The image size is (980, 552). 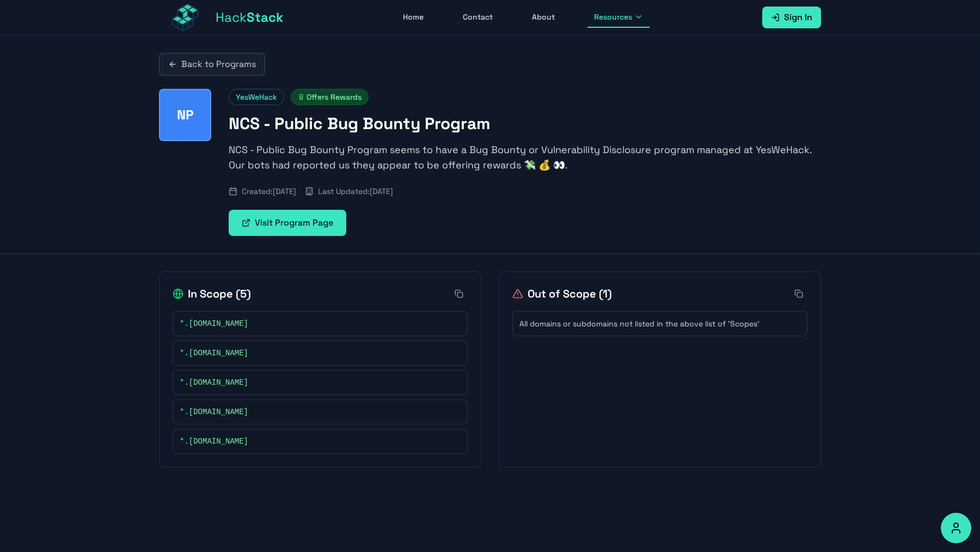 What do you see at coordinates (613, 17) in the screenshot?
I see `span: Resources` at bounding box center [613, 17].